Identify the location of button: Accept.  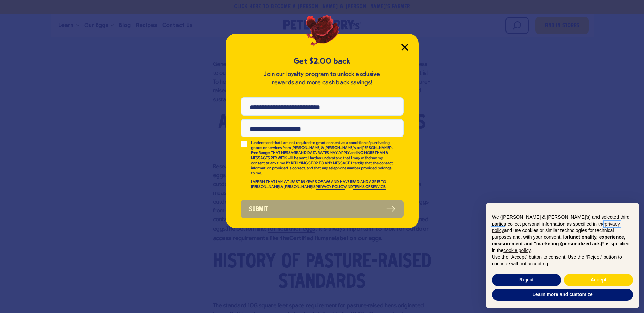
(599, 281).